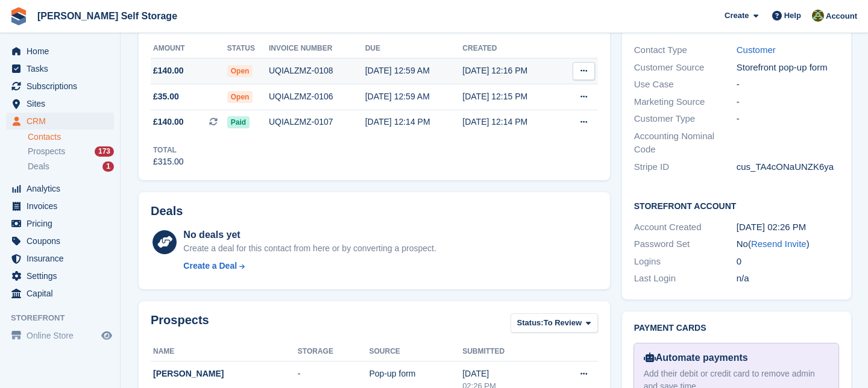  Describe the element at coordinates (71, 151) in the screenshot. I see `a: Prospects 173` at that location.